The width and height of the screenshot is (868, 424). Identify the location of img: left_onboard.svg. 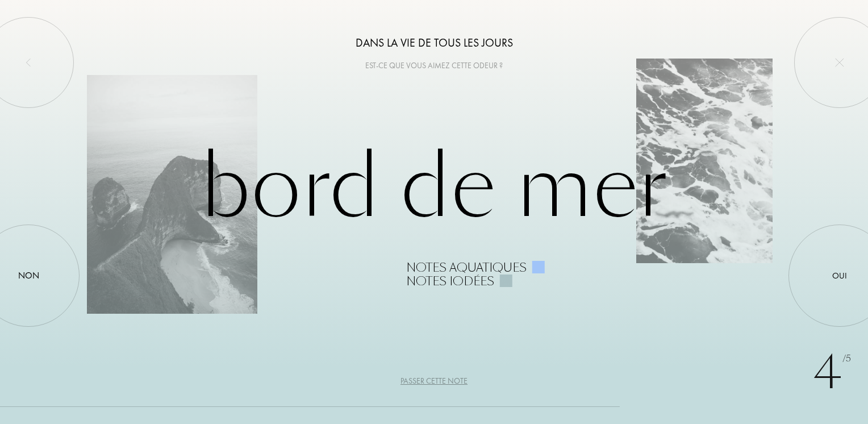
(28, 62).